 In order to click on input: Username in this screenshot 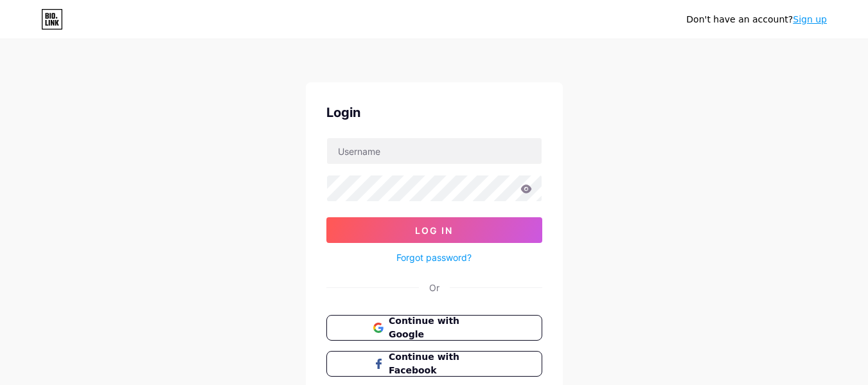, I will do `click(434, 151)`.